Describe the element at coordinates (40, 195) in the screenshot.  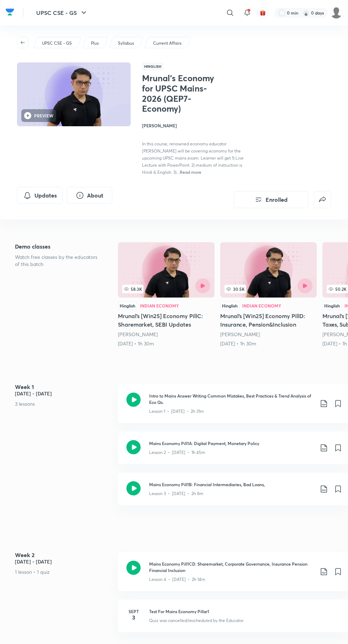
I see `button: Updates` at that location.